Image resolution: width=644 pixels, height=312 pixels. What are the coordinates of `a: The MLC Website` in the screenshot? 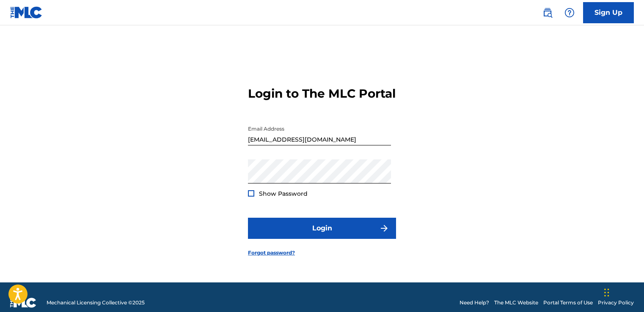 It's located at (516, 303).